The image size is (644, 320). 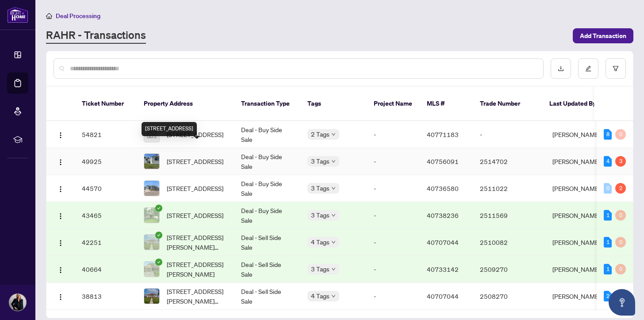 What do you see at coordinates (96, 36) in the screenshot?
I see `a: RAHR - Transactions` at bounding box center [96, 36].